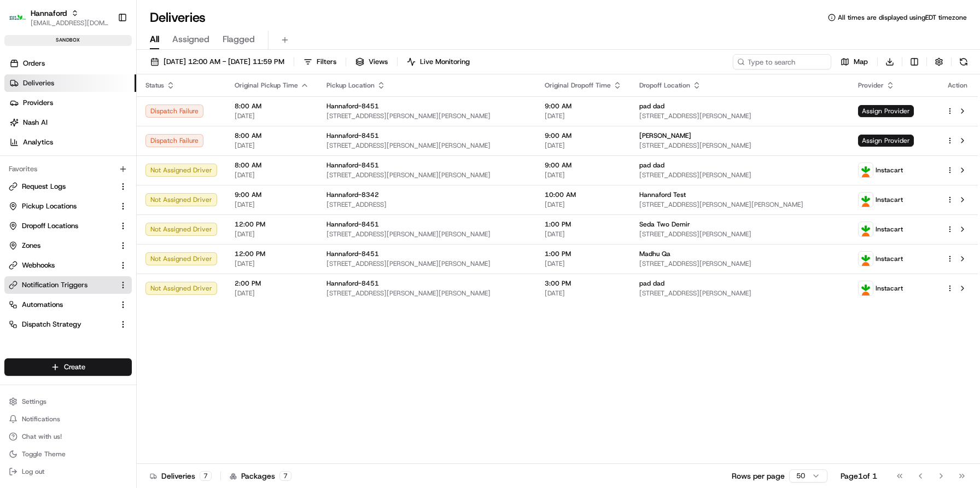 The height and width of the screenshot is (488, 980). What do you see at coordinates (854, 62) in the screenshot?
I see `button: Map` at bounding box center [854, 62].